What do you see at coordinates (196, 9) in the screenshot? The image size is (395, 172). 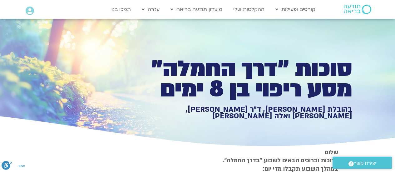 I see `a: מועדון תודעה בריאה` at bounding box center [196, 9].